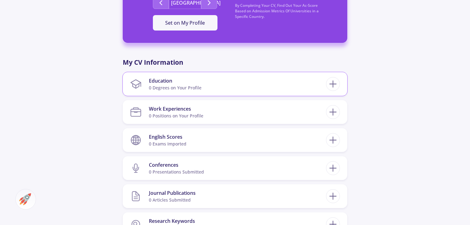 The height and width of the screenshot is (225, 470). What do you see at coordinates (172, 199) in the screenshot?
I see `div: 0 articles submitted` at bounding box center [172, 199].